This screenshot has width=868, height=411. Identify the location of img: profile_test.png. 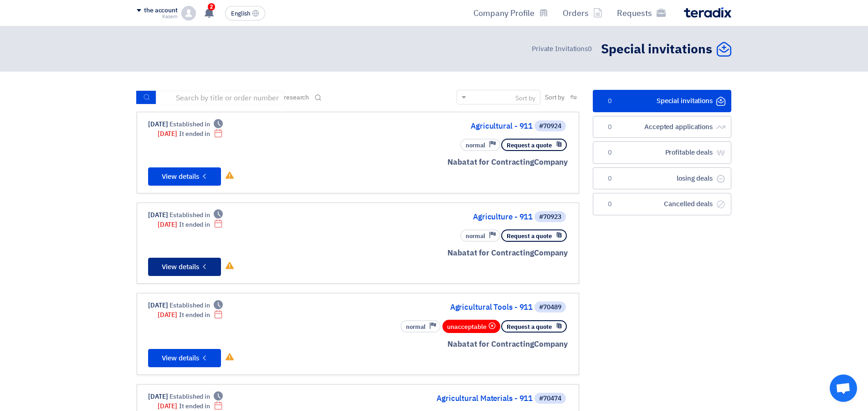
(189, 13).